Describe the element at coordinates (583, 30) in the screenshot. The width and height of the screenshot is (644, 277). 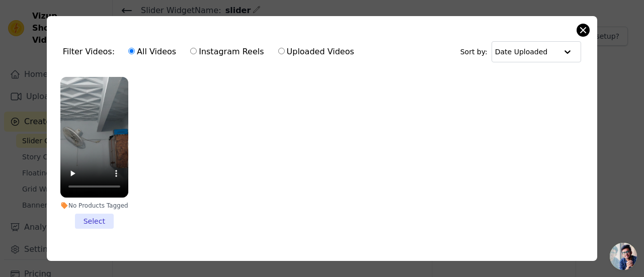
I see `button: Close modal` at that location.